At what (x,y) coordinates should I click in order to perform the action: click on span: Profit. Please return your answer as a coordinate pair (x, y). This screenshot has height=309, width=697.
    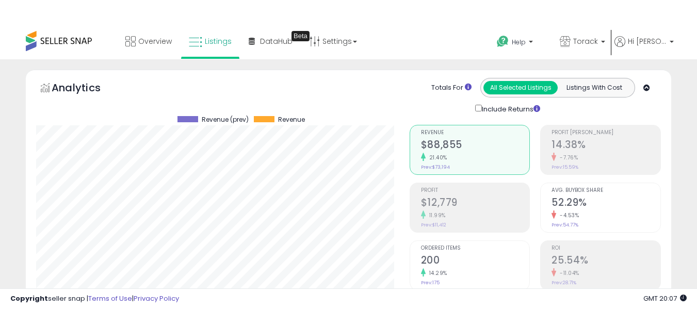
    Looking at the image, I should click on (475, 190).